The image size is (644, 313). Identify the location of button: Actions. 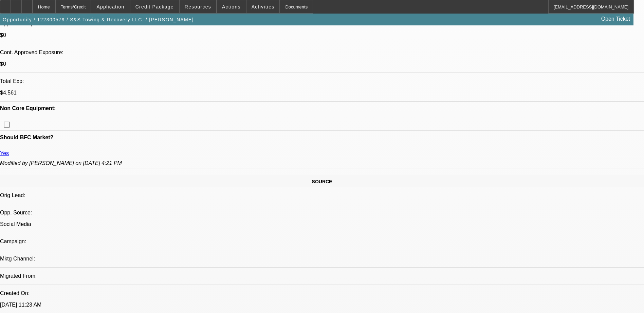
(231, 7).